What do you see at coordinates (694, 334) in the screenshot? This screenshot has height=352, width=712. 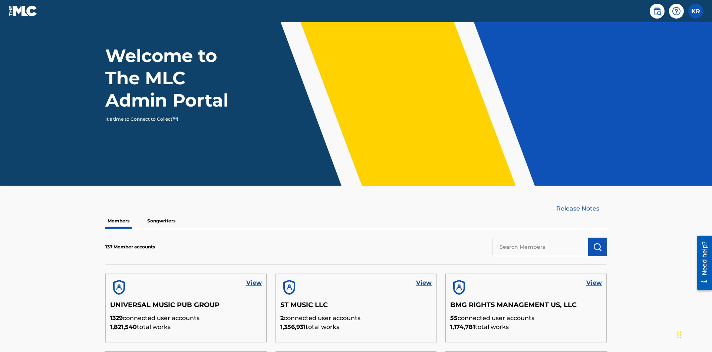 I see `div: Chat Widget` at bounding box center [694, 334].